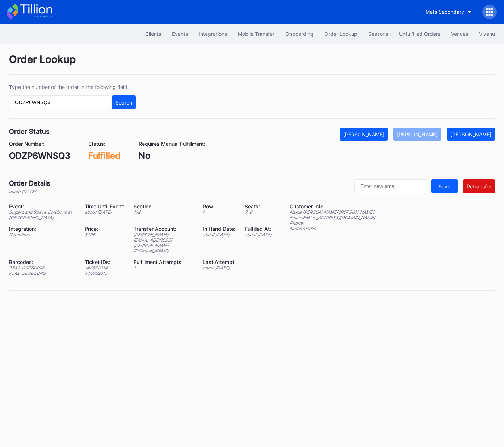 The image size is (504, 447). Describe the element at coordinates (104, 273) in the screenshot. I see `div: 146652015` at that location.